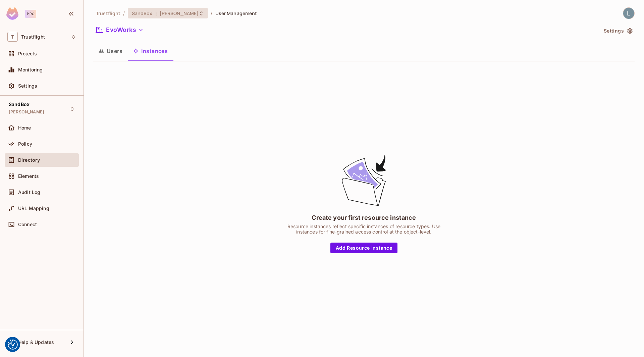 The height and width of the screenshot is (357, 644). Describe the element at coordinates (31, 70) in the screenshot. I see `span: Monitoring` at that location.